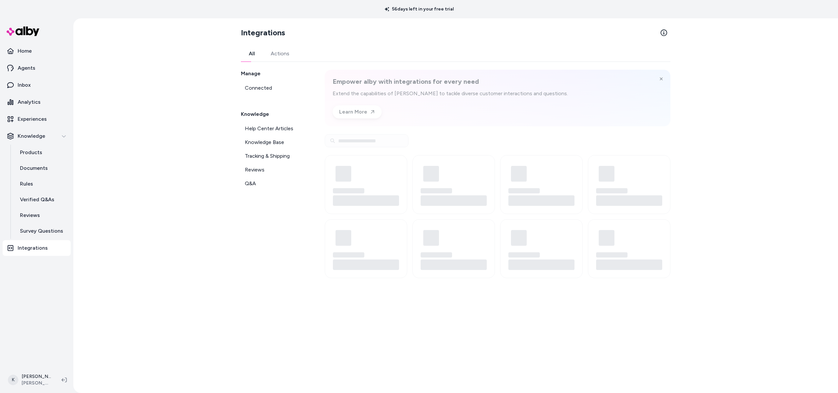 The width and height of the screenshot is (838, 393). Describe the element at coordinates (27, 68) in the screenshot. I see `p: Agents` at that location.